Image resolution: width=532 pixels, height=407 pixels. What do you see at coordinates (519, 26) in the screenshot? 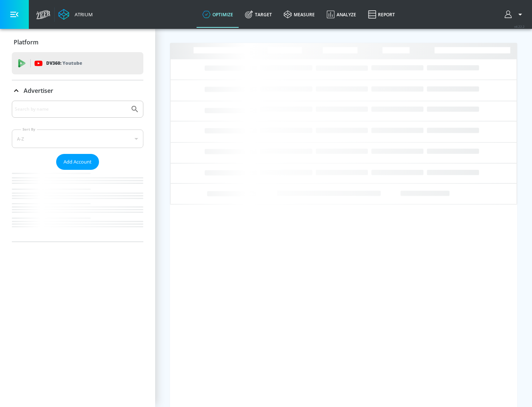
I see `span: v 4.22.2` at bounding box center [519, 26].